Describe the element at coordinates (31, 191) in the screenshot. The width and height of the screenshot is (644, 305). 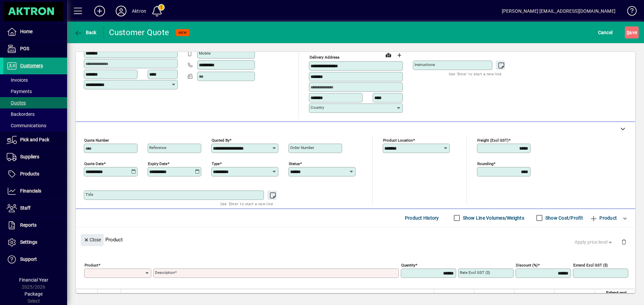
I see `span: Financials` at that location.